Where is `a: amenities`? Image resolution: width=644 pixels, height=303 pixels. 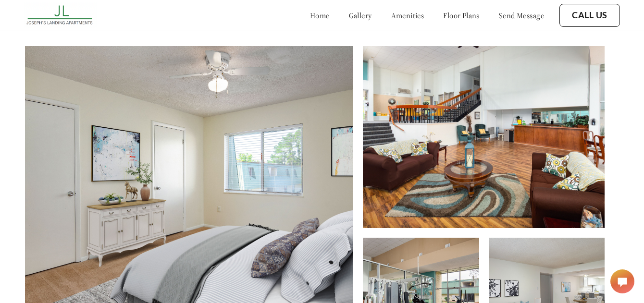 a: amenities is located at coordinates (407, 16).